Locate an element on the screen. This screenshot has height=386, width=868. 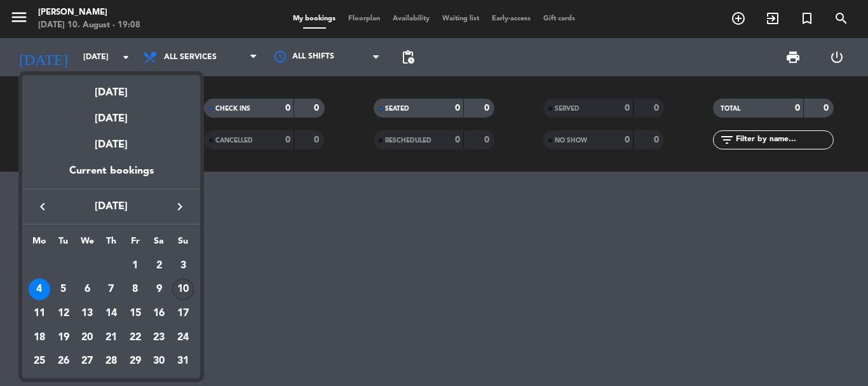
td: August 22, 2025 is located at coordinates (135, 337).